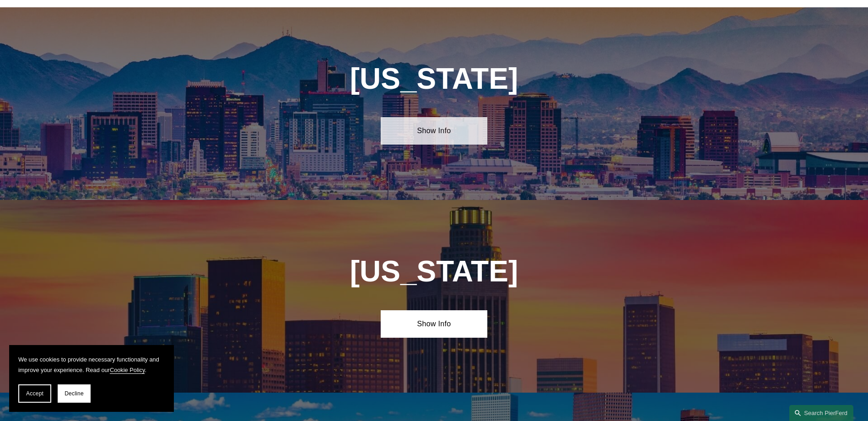  Describe the element at coordinates (35, 394) in the screenshot. I see `span: Accept` at that location.